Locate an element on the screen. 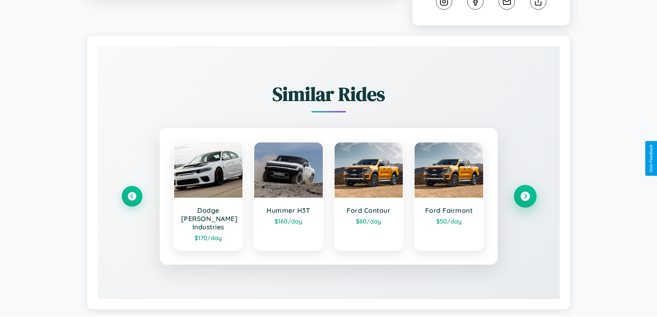 This screenshot has height=317, width=657. h2: Similar Rides is located at coordinates (329, 94).